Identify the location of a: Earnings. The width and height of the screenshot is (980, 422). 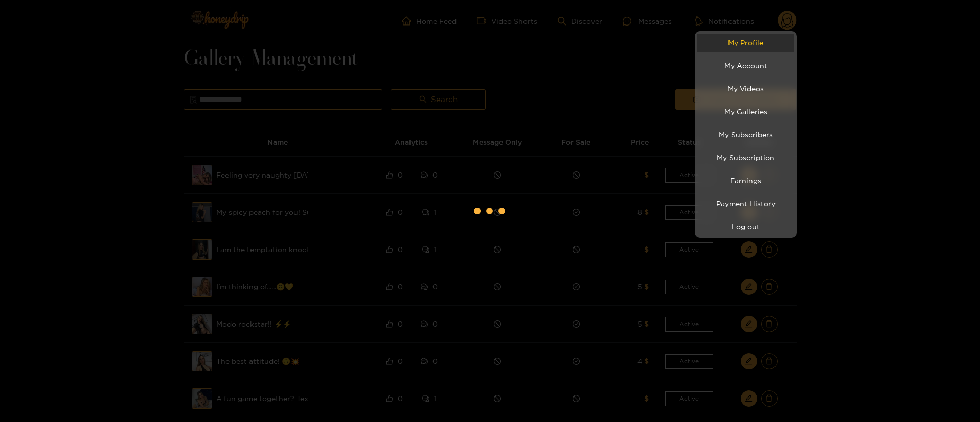
(746, 180).